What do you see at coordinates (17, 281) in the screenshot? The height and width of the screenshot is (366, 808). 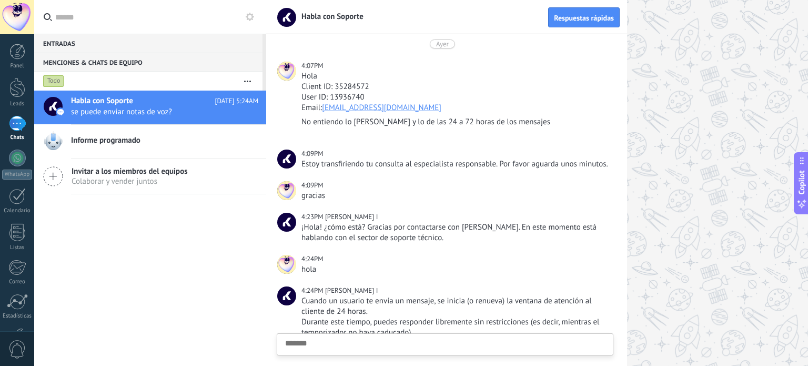 I see `div: Correo` at bounding box center [17, 281].